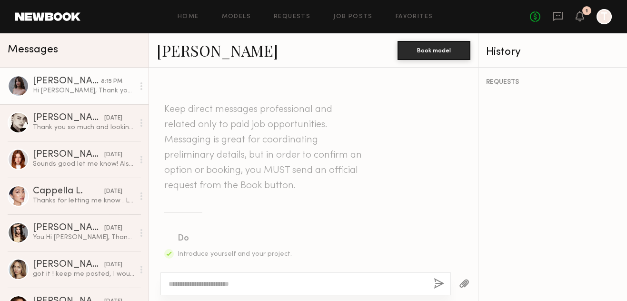 Image resolution: width=627 pixels, height=301 pixels. I want to click on div: REQUESTS, so click(553, 82).